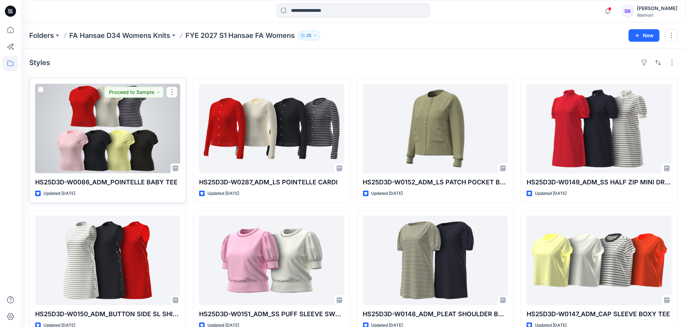 This screenshot has height=327, width=686. I want to click on a: HS25D3D-W0149_ADM_SS HALF ZIP MINI DRESS, so click(599, 128).